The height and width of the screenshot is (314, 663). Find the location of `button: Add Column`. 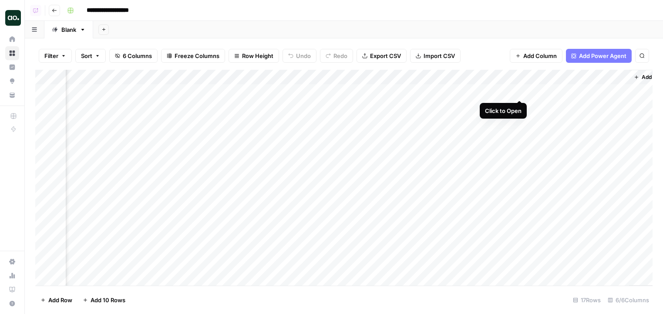

button: Add Column is located at coordinates (536, 56).